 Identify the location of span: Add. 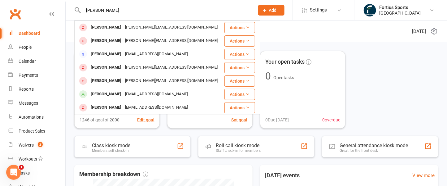
(273, 10).